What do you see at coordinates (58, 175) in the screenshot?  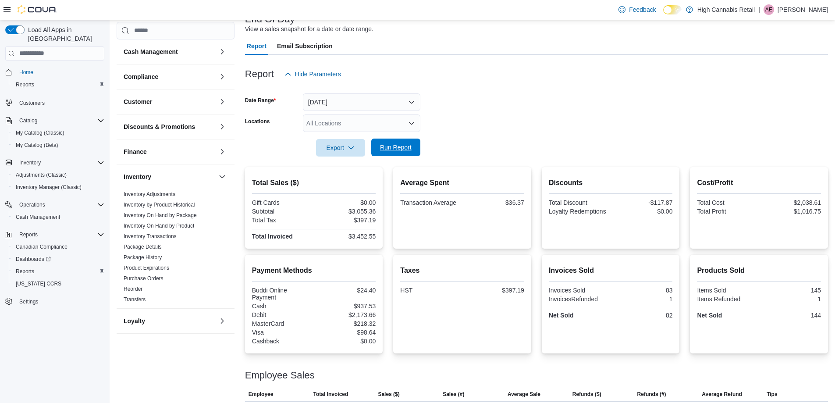 I see `button: Adjustments (Classic)` at bounding box center [58, 175].